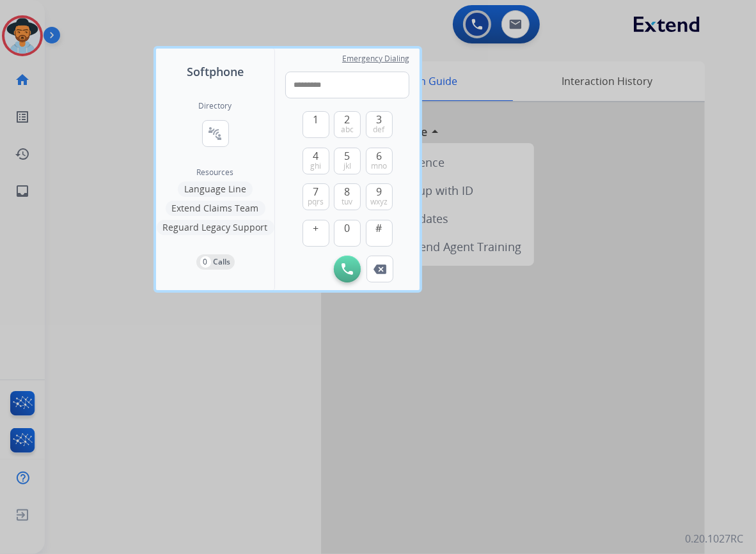  I want to click on span: tuv, so click(347, 202).